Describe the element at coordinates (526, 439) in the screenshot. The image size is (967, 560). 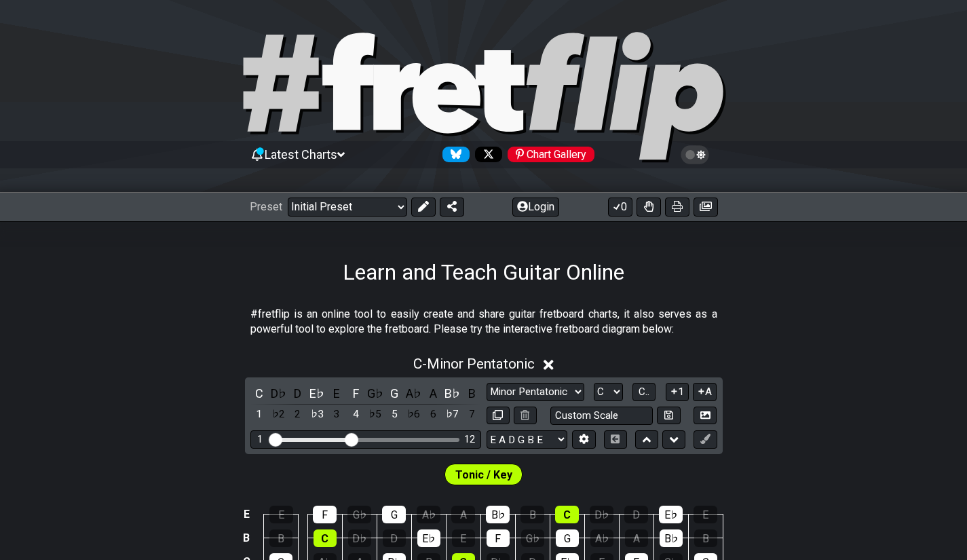
I see `select: Tuning` at that location.